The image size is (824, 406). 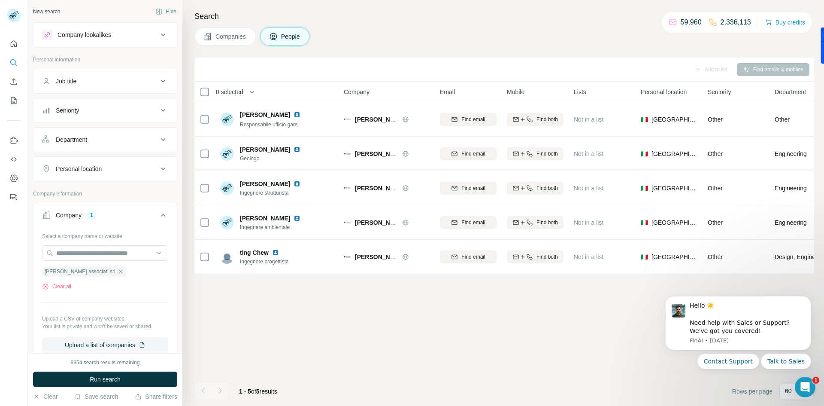 What do you see at coordinates (105, 194) in the screenshot?
I see `p: Company information` at bounding box center [105, 194].